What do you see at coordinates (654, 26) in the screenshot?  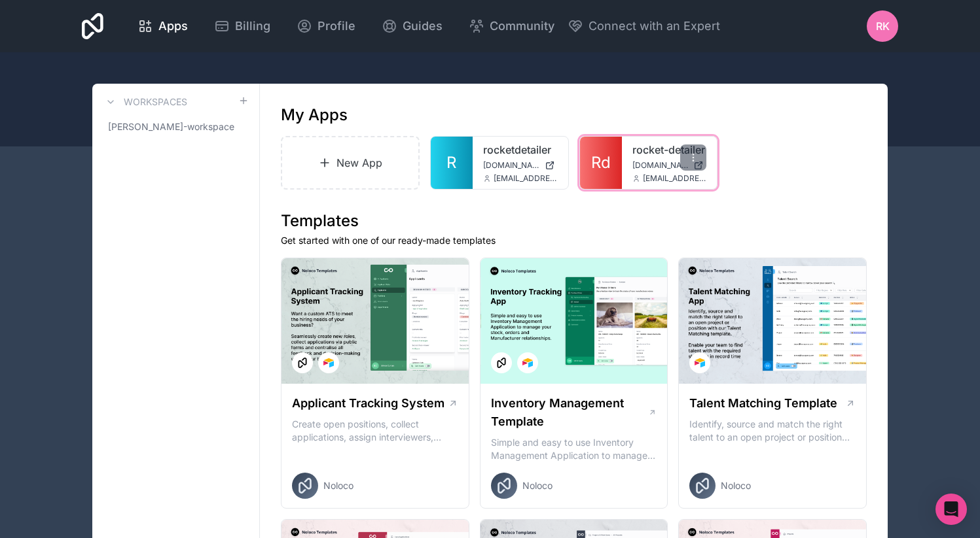 I see `span: Connect with an Expert` at bounding box center [654, 26].